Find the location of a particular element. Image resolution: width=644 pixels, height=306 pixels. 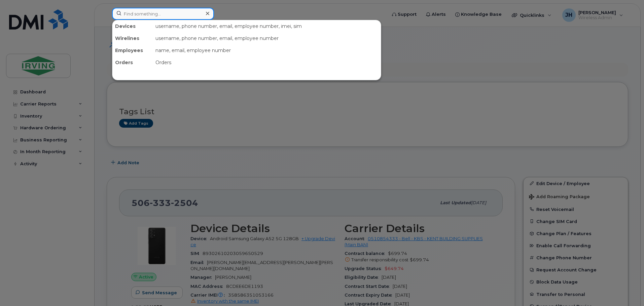

div: username, phone number, email, employee number is located at coordinates (267, 38).